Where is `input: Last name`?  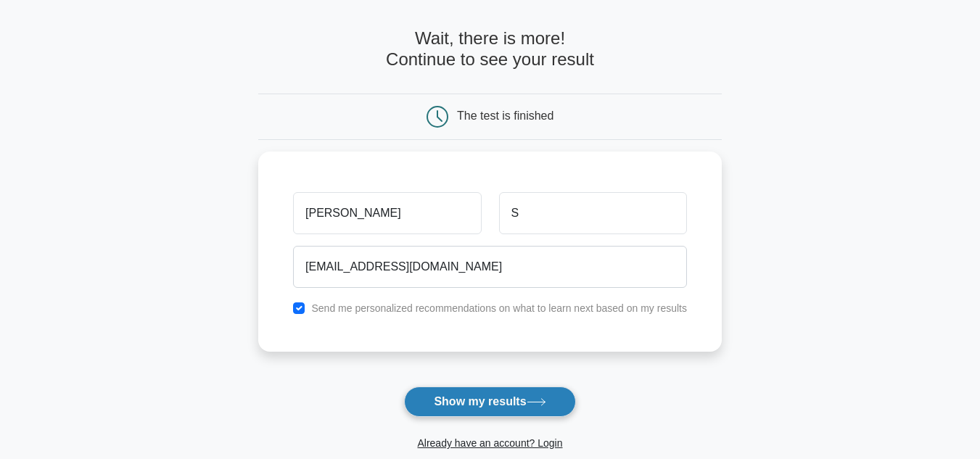 input: Last name is located at coordinates (593, 213).